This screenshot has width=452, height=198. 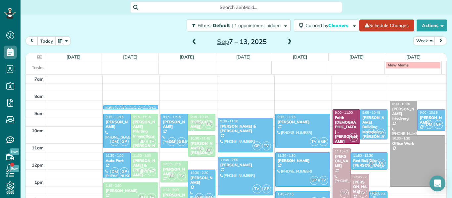 I want to click on span: 9:00 - 10:45, so click(x=371, y=112).